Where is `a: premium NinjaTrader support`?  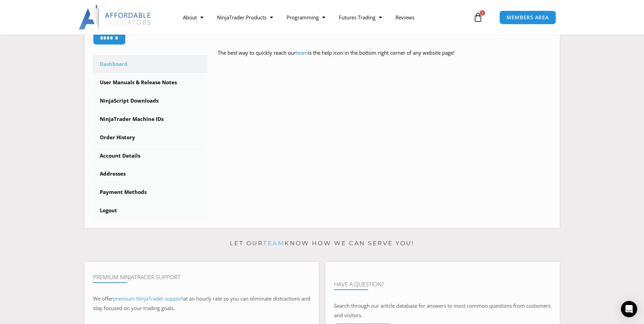 a: premium NinjaTrader support is located at coordinates (148, 299).